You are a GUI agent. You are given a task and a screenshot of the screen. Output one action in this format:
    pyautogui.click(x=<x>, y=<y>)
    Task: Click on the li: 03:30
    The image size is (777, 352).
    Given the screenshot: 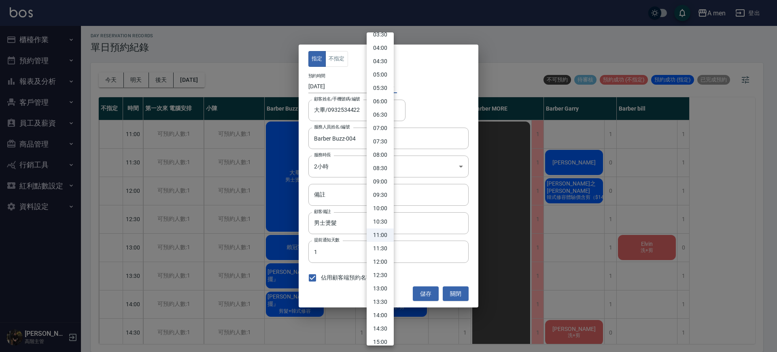 What is the action you would take?
    pyautogui.click(x=380, y=34)
    